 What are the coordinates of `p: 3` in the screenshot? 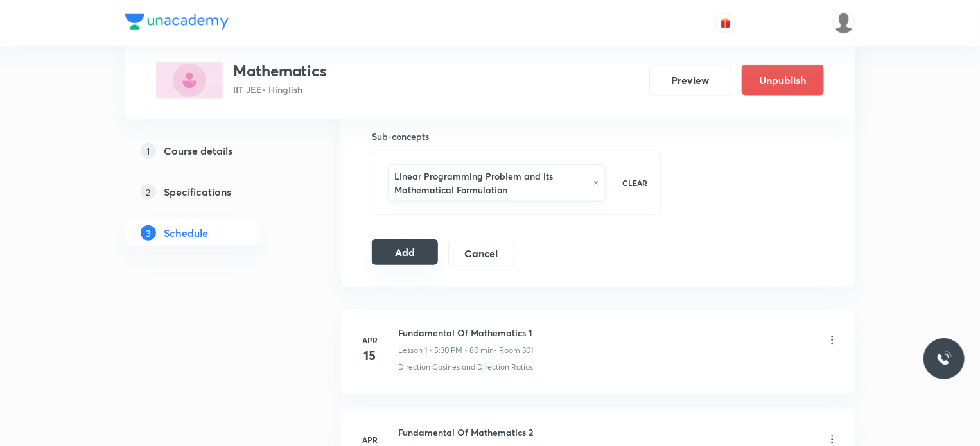 It's located at (148, 233).